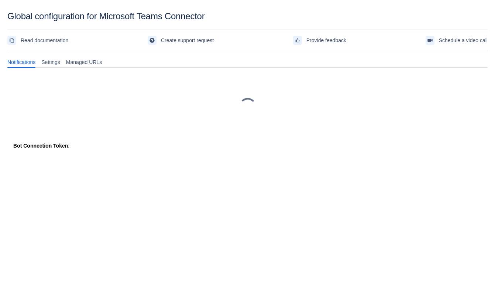 This screenshot has width=495, height=290. I want to click on strong: Bot Connection Token, so click(41, 146).